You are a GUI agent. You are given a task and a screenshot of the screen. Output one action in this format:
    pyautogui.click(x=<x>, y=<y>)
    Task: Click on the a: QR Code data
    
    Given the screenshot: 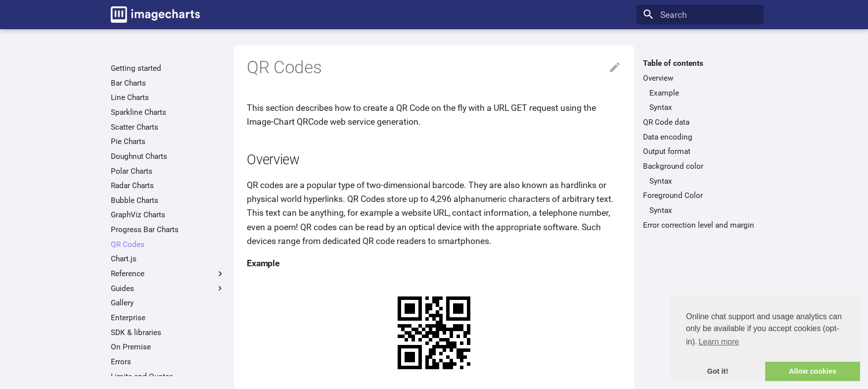 What is the action you would take?
    pyautogui.click(x=700, y=122)
    